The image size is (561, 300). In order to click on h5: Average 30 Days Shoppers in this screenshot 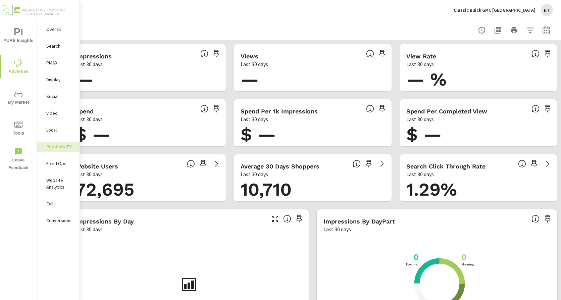, I will do `click(280, 166)`.